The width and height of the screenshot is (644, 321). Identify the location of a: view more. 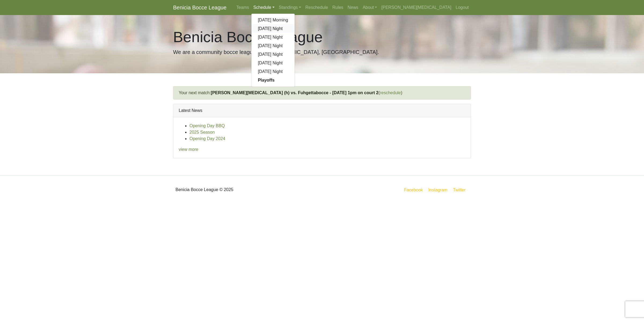
(188, 149).